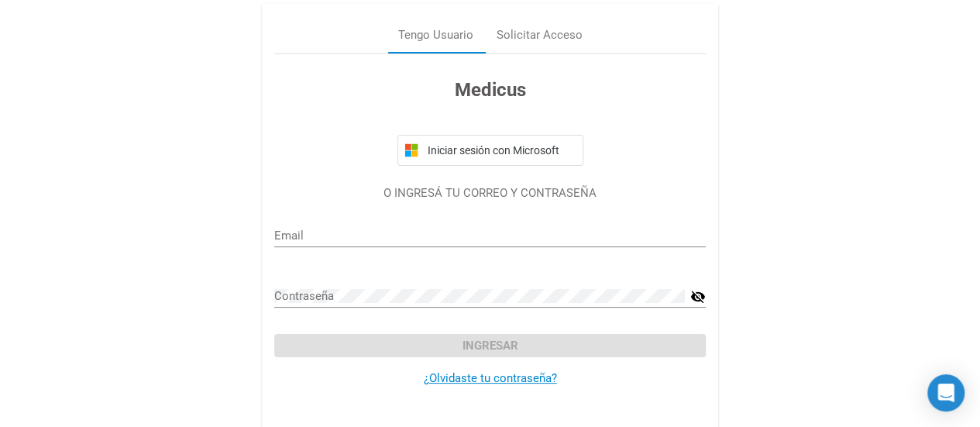  I want to click on span: Ingresar, so click(490, 346).